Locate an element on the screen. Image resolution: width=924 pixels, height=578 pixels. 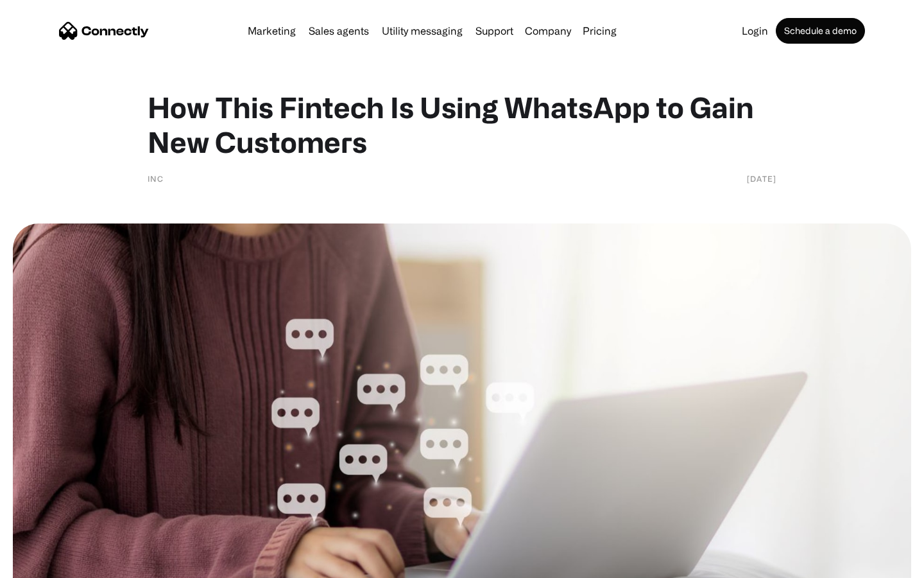
ul: Language list is located at coordinates (52, 565).